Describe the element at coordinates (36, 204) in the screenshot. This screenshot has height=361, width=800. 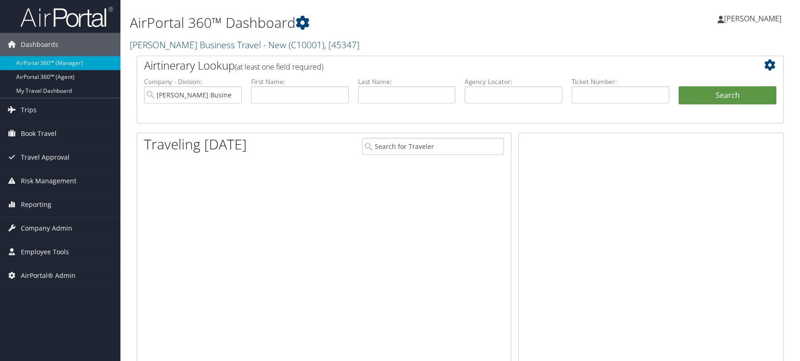
I see `span: Reporting` at that location.